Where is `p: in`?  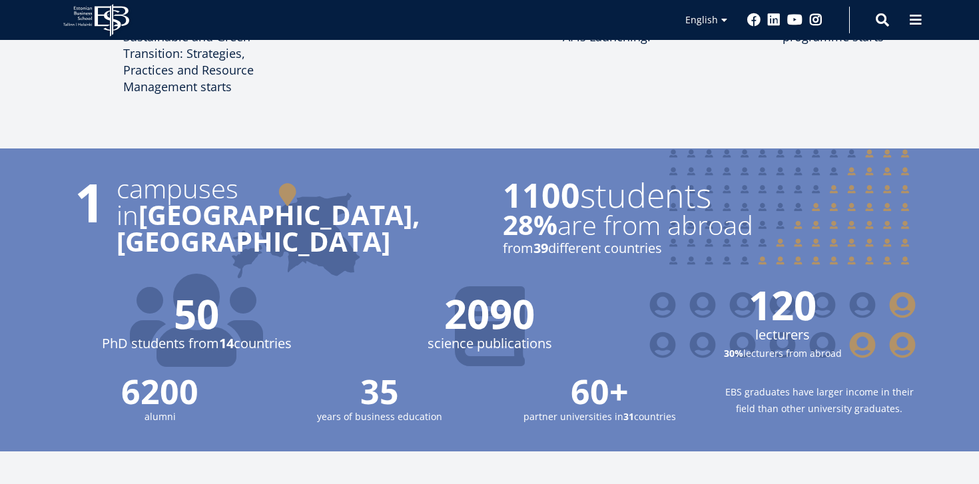 p: in is located at coordinates (296, 228).